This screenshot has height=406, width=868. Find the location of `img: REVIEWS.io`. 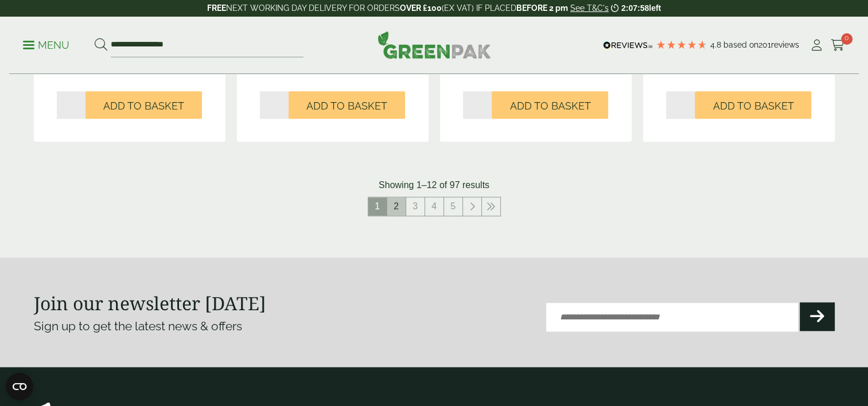

img: REVIEWS.io is located at coordinates (627, 45).